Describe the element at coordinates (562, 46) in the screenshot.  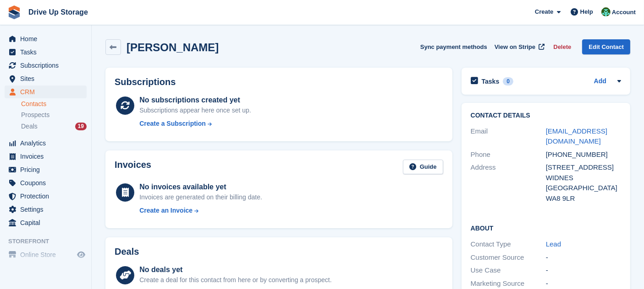
I see `button: Delete` at that location.